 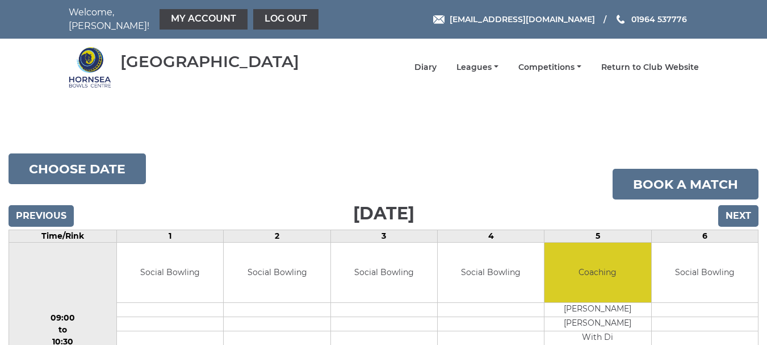 What do you see at coordinates (621, 19) in the screenshot?
I see `img: Phone us` at bounding box center [621, 19].